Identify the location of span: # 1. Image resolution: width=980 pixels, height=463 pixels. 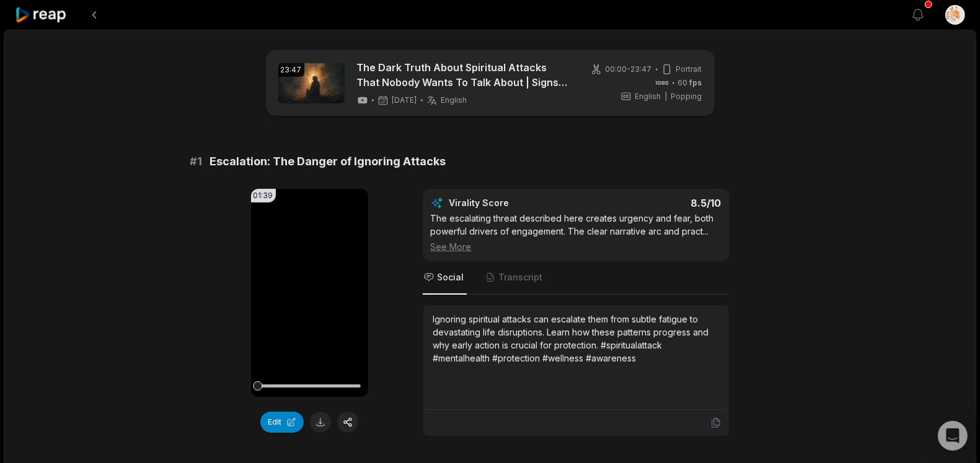
(196, 162).